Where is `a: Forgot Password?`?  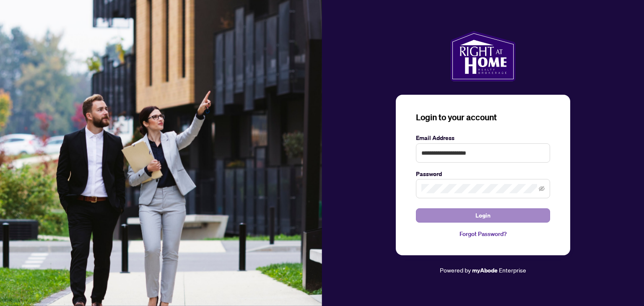 a: Forgot Password? is located at coordinates (483, 234).